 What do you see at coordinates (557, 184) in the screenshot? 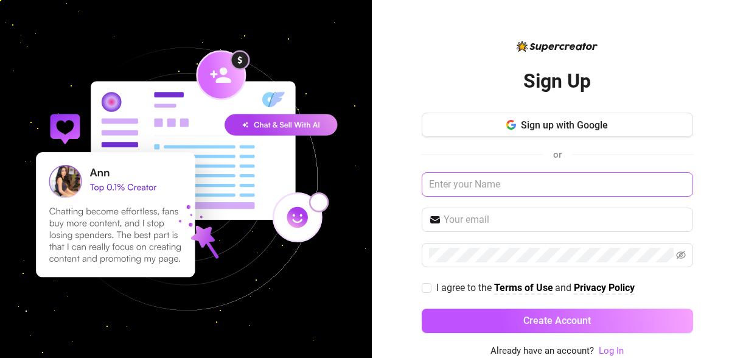
I see `input: Enter your Name` at bounding box center [557, 184].